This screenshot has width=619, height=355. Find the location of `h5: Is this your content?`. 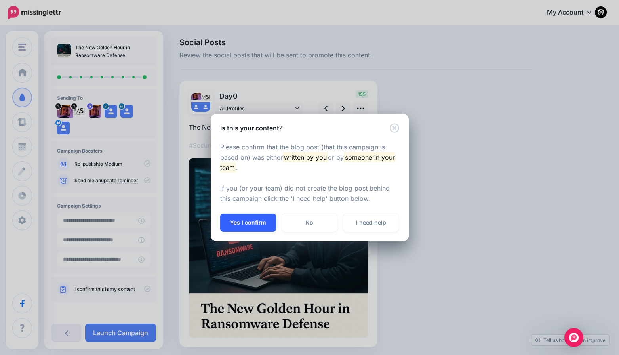

h5: Is this your content? is located at coordinates (252, 128).